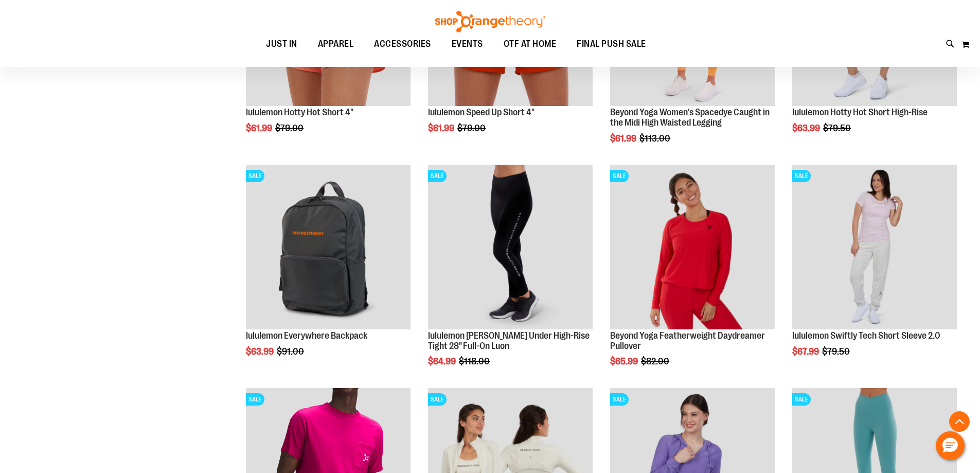 The image size is (980, 473). What do you see at coordinates (336, 44) in the screenshot?
I see `a: APPAREL` at bounding box center [336, 44].